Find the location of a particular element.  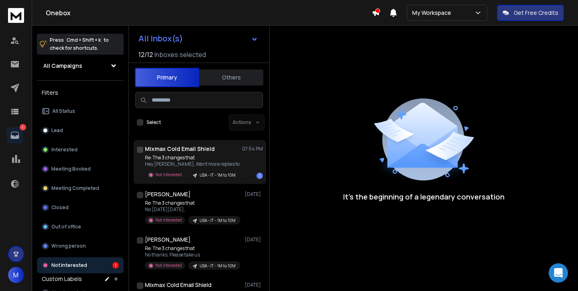

button: All Status is located at coordinates (80, 111).